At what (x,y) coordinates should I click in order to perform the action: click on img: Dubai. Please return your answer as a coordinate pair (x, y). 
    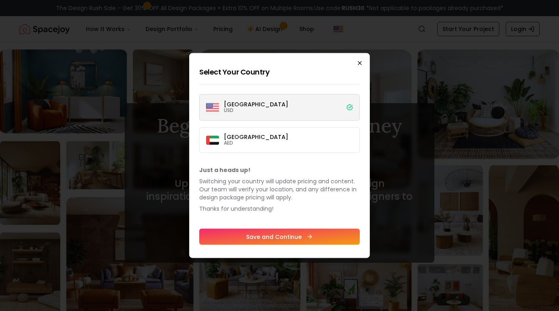
    Looking at the image, I should click on (212, 140).